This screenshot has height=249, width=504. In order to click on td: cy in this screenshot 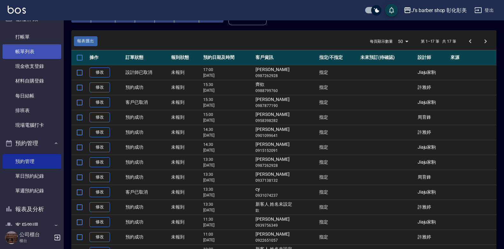, I will do `click(285, 192)`.